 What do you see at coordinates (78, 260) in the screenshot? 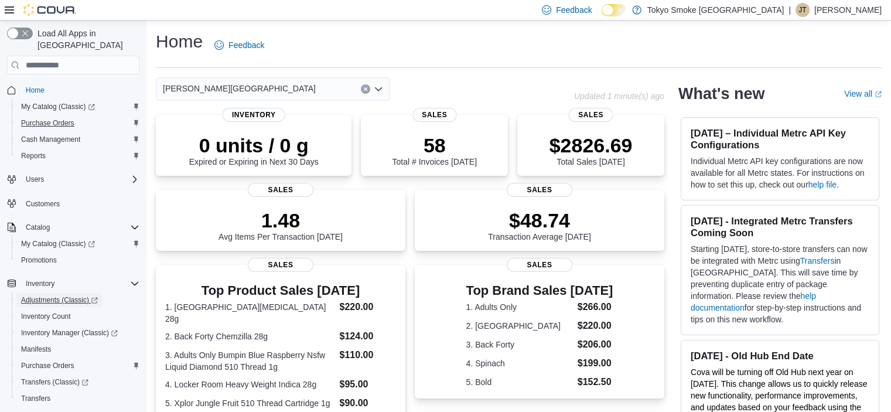
I see `button: Promotions` at bounding box center [78, 260].